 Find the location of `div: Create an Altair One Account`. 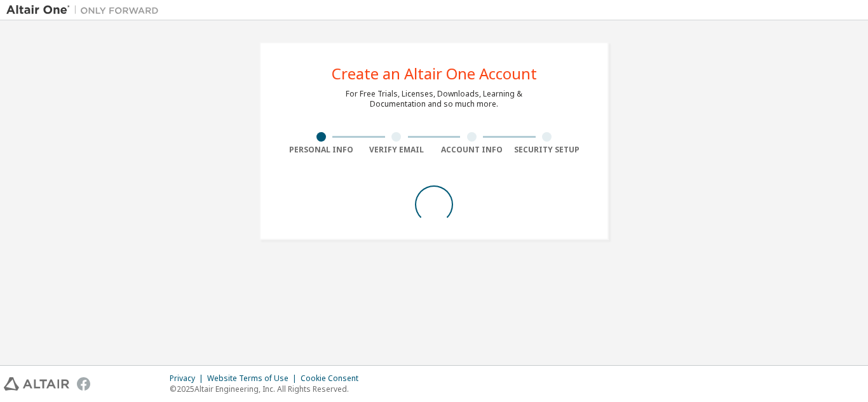

div: Create an Altair One Account is located at coordinates (434, 73).